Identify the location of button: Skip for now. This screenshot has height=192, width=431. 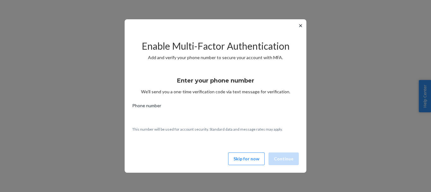
(247, 158).